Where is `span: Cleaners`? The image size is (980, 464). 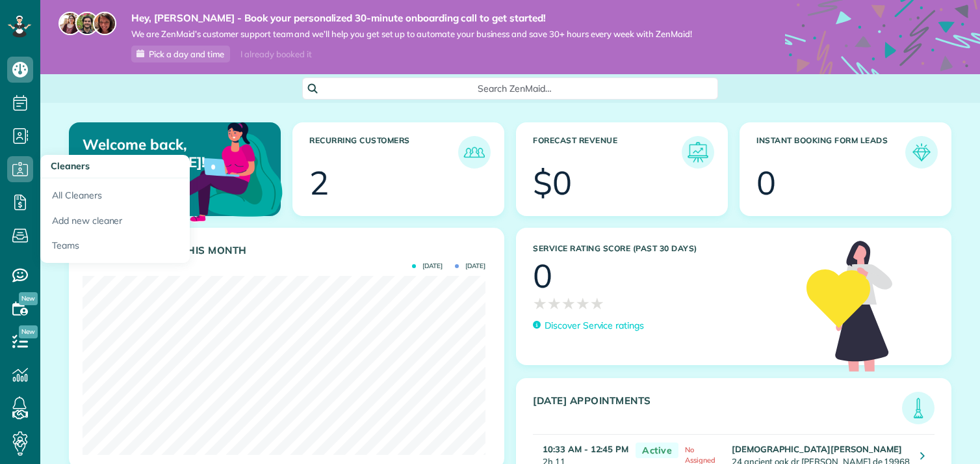
span: Cleaners is located at coordinates (70, 166).